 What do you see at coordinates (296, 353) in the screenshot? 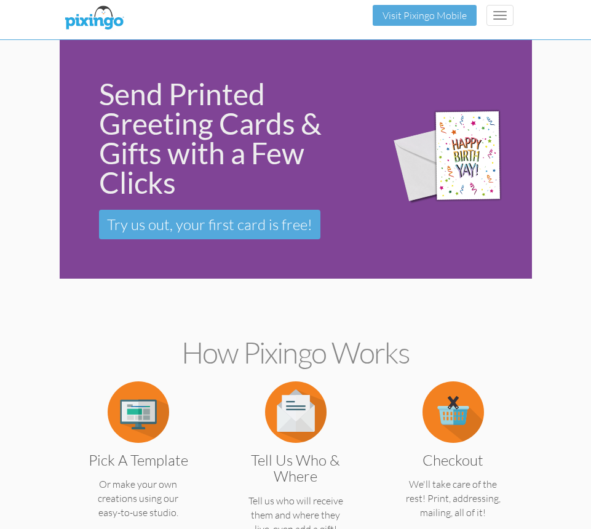
I see `h2: How Pixingo works` at bounding box center [296, 353].